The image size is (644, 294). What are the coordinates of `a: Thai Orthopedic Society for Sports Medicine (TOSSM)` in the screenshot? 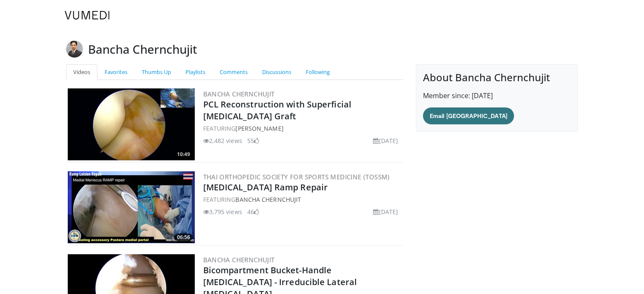 It's located at (296, 177).